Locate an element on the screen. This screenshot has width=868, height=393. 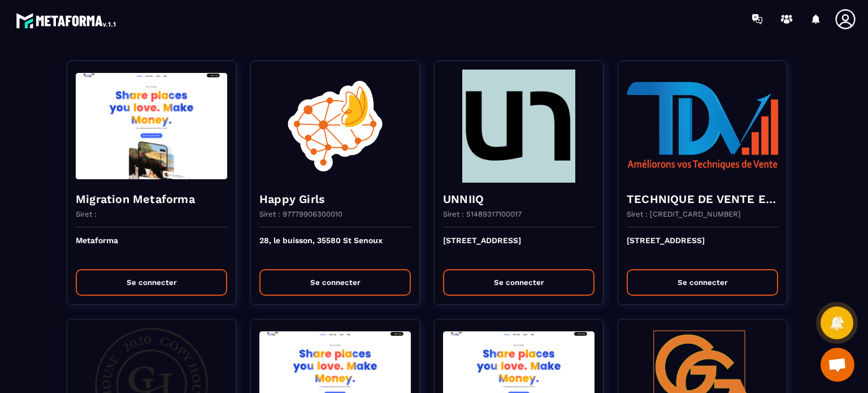
p: Siret : 97779906300010 is located at coordinates (300, 214).